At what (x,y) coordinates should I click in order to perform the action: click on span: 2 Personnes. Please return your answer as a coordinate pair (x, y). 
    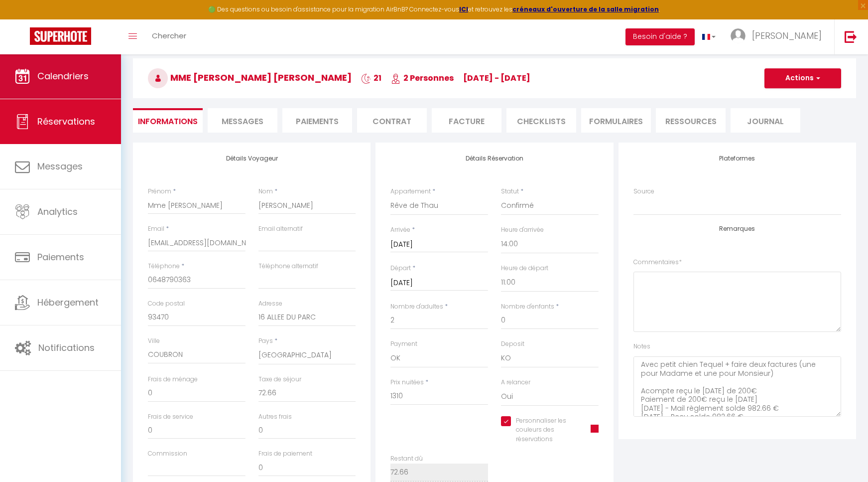
    Looking at the image, I should click on (422, 77).